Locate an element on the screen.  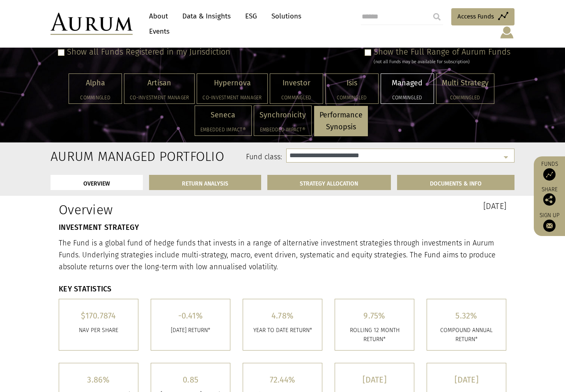
a: RETURN ANALYSIS is located at coordinates (205, 182).